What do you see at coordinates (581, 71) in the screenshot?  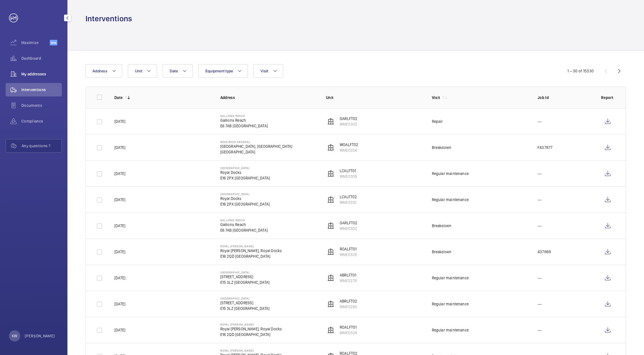 I see `div: 1 – 30 of 15330` at bounding box center [581, 71].